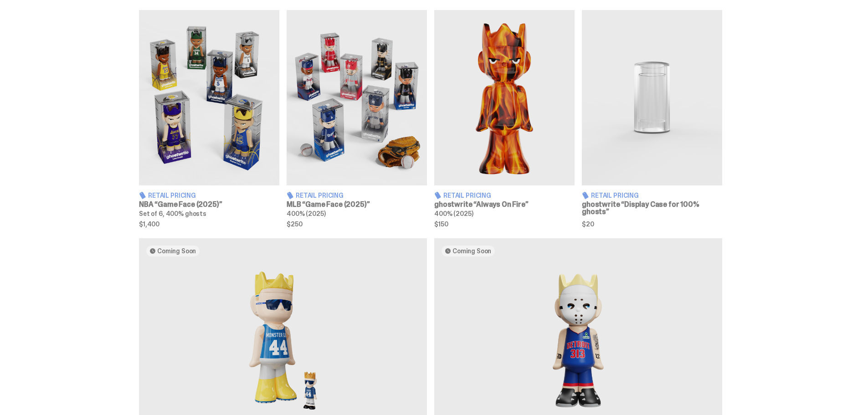  I want to click on span: $1,400, so click(209, 224).